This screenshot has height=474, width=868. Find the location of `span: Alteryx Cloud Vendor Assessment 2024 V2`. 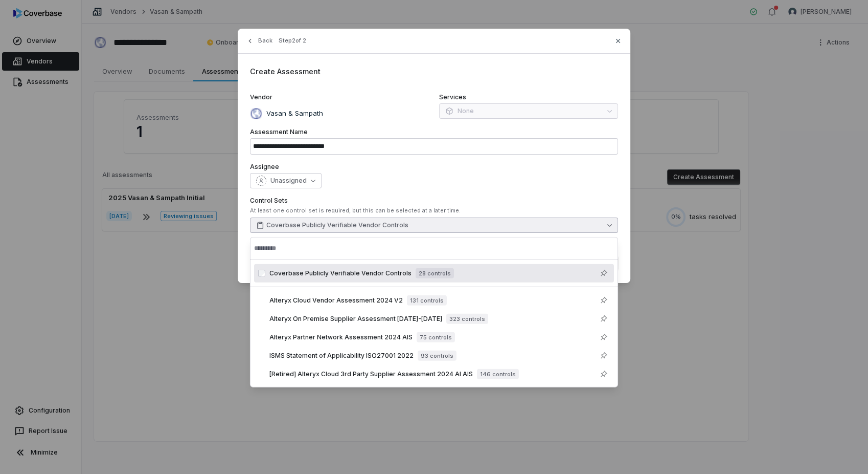

span: Alteryx Cloud Vendor Assessment 2024 V2 is located at coordinates (336, 301).